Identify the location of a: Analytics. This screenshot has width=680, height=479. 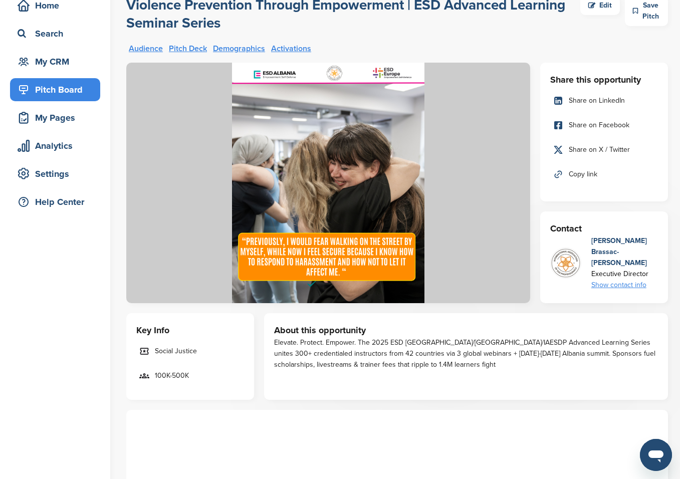
(55, 146).